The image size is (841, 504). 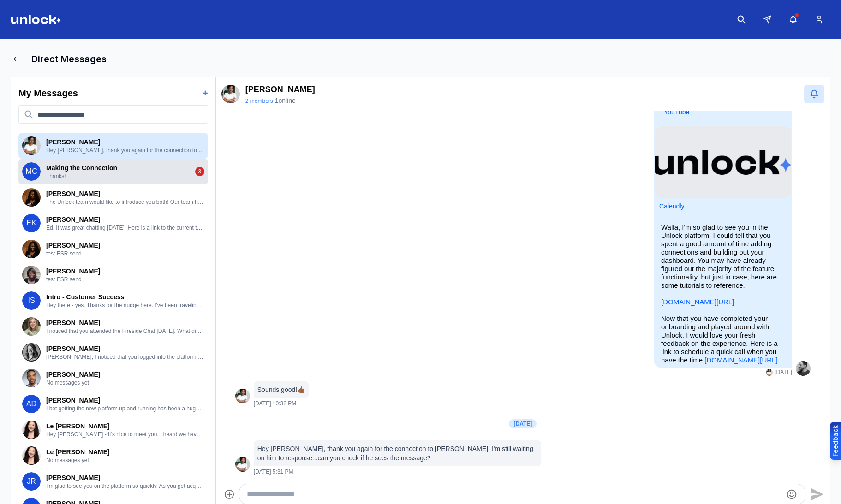 What do you see at coordinates (48, 93) in the screenshot?
I see `h2: My Messages` at bounding box center [48, 93].